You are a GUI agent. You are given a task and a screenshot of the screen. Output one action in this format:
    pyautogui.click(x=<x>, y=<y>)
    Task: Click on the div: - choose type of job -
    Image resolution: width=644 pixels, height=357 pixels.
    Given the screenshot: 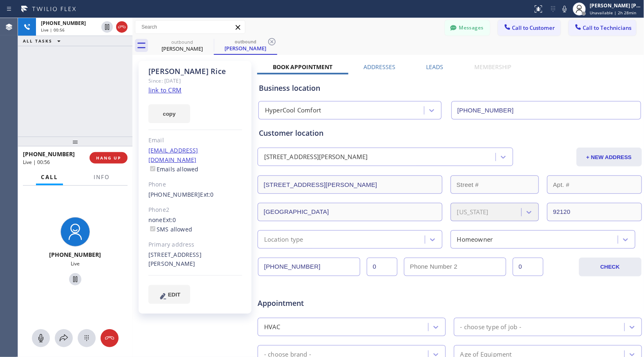 What is the action you would take?
    pyautogui.click(x=491, y=327)
    